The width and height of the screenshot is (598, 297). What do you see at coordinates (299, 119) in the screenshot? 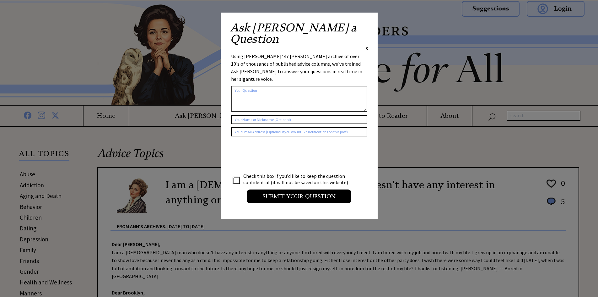
I see `input: Your Name or Nickname (Optional)` at bounding box center [299, 119].